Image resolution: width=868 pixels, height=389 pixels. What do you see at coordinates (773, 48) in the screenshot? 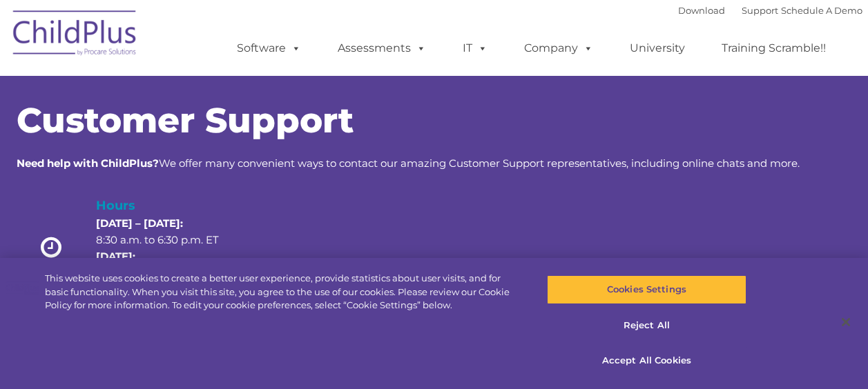
I see `a: Training Scramble!!` at bounding box center [773, 48].